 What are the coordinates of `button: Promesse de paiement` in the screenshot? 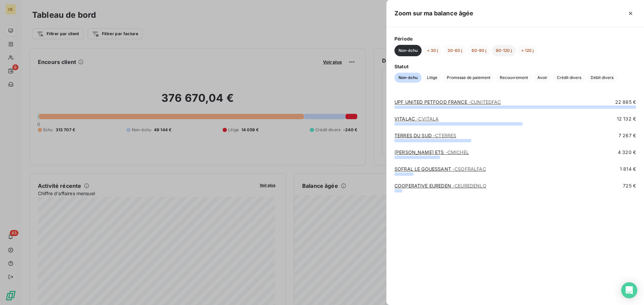 It's located at (468, 78).